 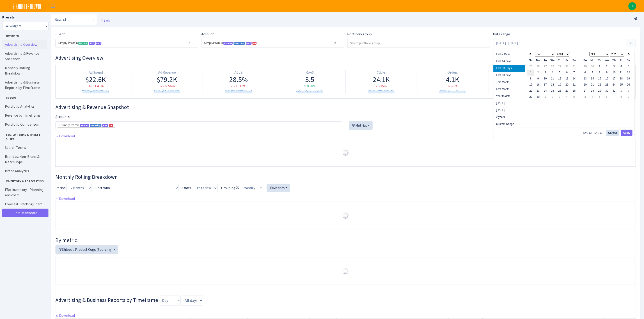 I want to click on div: $79.2K, so click(x=167, y=80).